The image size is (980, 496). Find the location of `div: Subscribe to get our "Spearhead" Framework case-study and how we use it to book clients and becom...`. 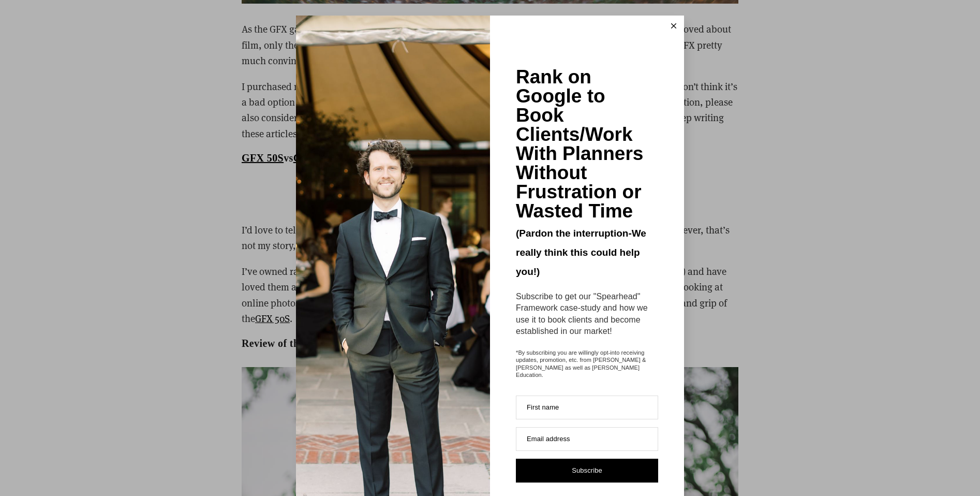

div: Subscribe to get our "Spearhead" Framework case-study and how we use it to book clients and becom... is located at coordinates (587, 315).